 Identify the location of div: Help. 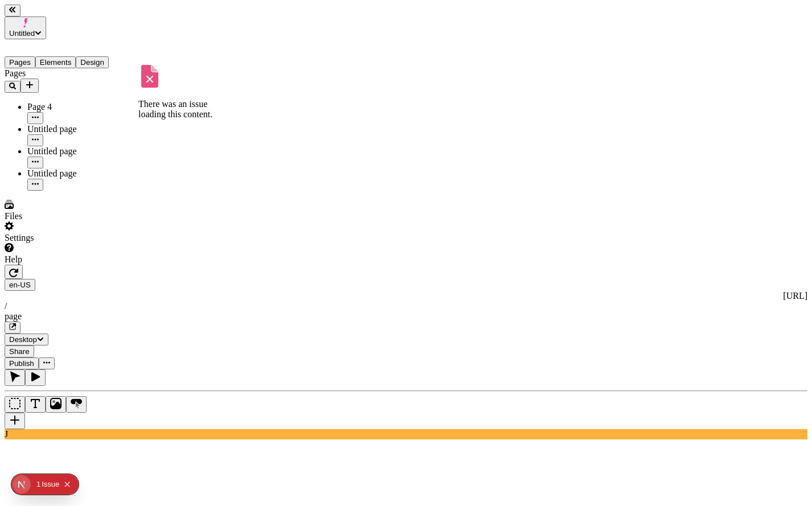
(73, 260).